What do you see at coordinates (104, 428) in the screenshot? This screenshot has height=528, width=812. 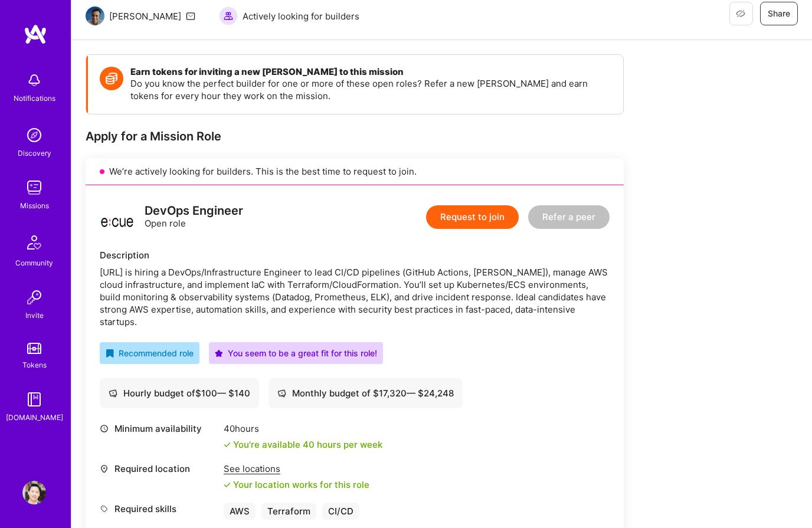 I see `i: icon Clock` at bounding box center [104, 428].